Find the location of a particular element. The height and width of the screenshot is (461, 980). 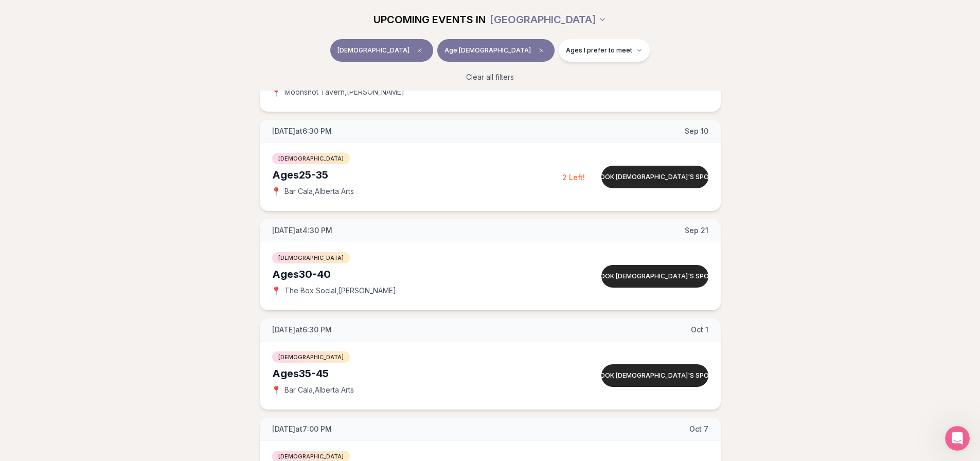

button: Ages I prefer to meet is located at coordinates (604, 51).